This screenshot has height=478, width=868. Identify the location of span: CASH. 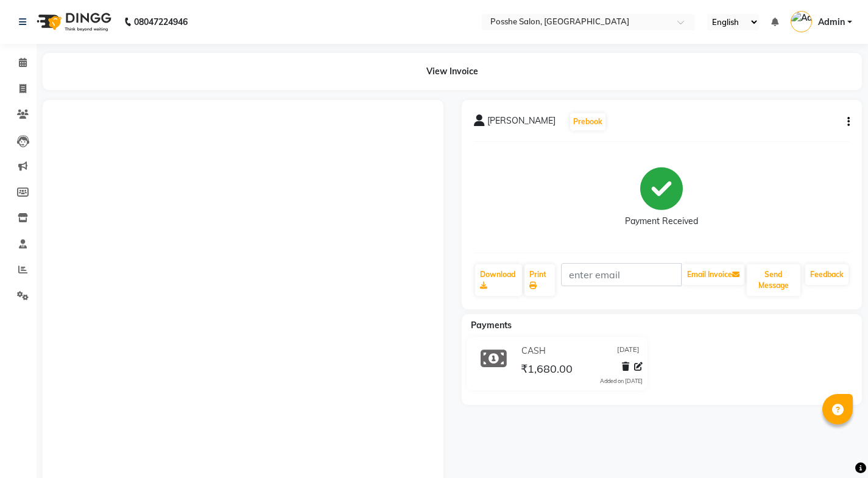
(533, 351).